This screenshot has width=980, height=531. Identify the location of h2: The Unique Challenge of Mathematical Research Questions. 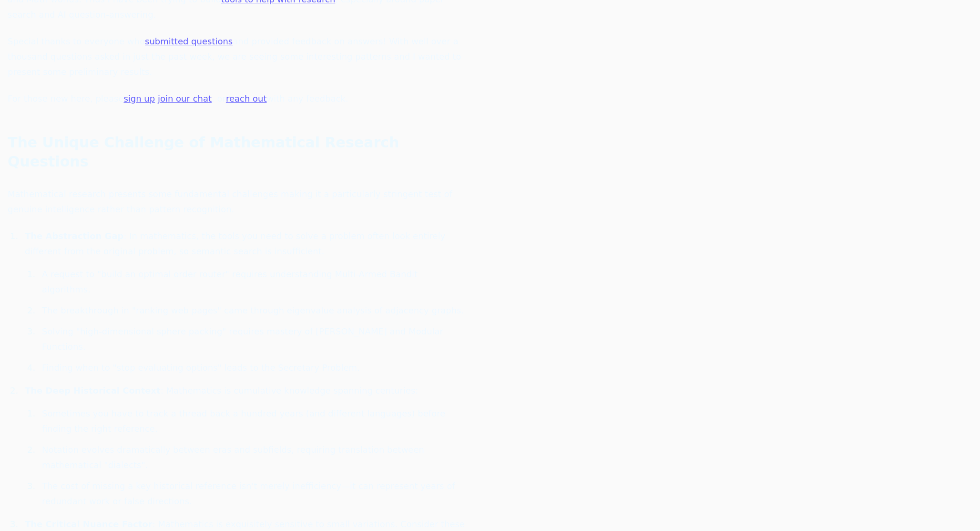
(237, 152).